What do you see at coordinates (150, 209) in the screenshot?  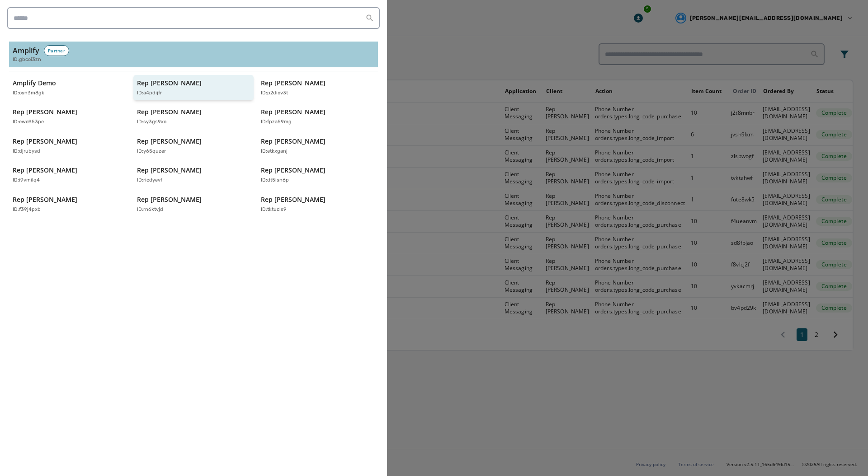 I see `p: ID: rn6ktvjd` at bounding box center [150, 209].